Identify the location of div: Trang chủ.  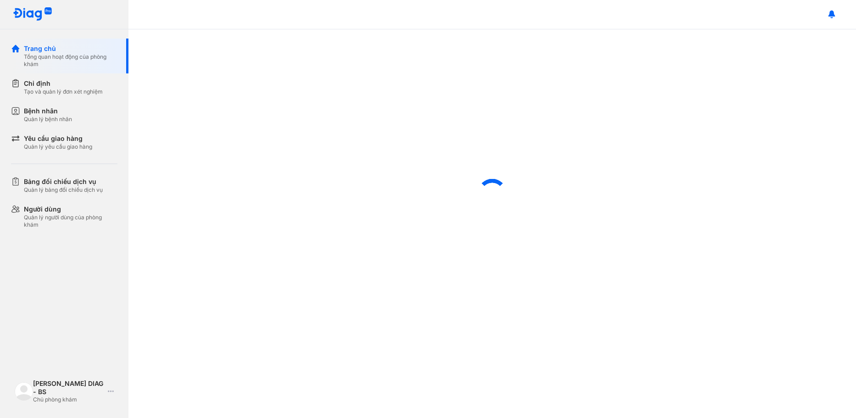
(71, 49).